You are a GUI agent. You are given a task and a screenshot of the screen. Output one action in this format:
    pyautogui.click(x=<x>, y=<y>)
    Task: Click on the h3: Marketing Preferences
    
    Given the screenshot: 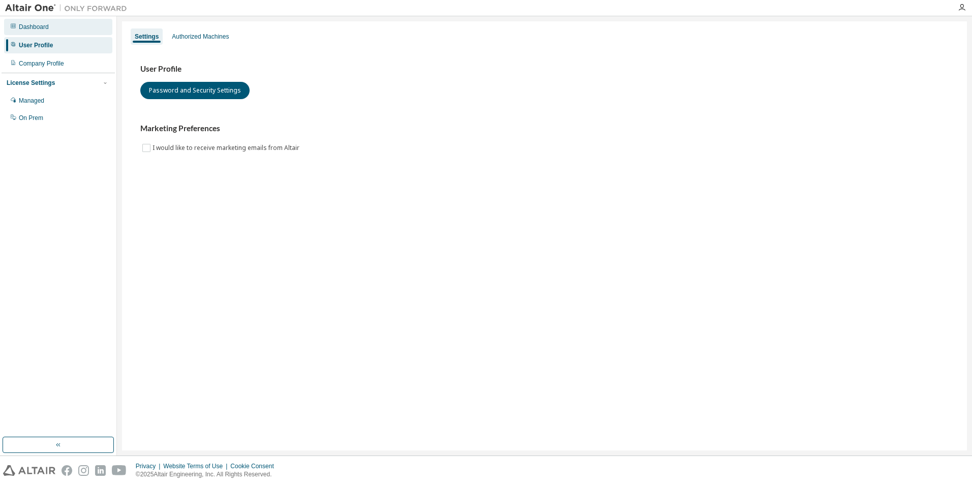 What is the action you would take?
    pyautogui.click(x=545, y=129)
    